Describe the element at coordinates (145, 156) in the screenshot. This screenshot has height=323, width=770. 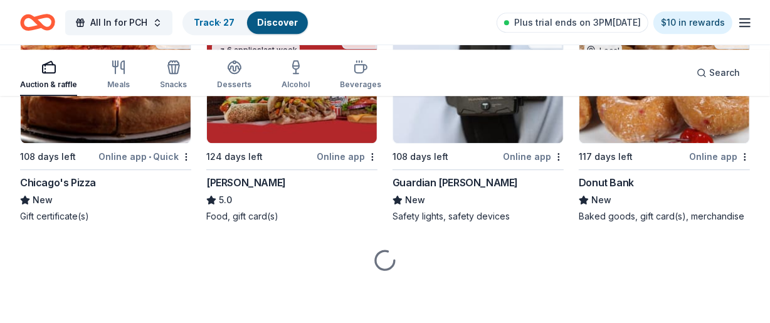
I see `div: Online app Quick` at that location.